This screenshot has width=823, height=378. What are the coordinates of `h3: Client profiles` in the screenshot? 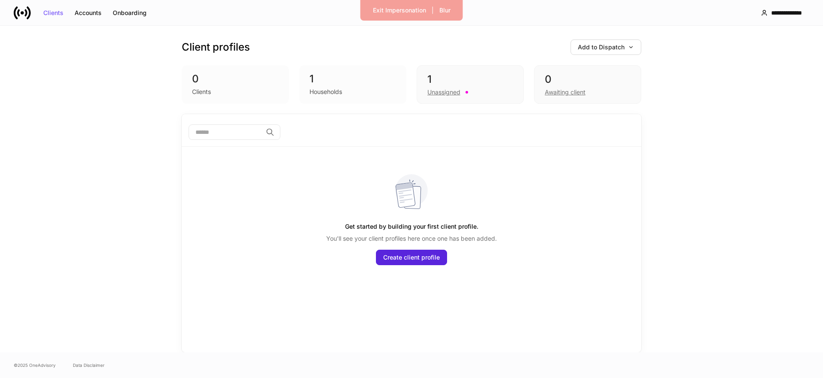 It's located at (216, 47).